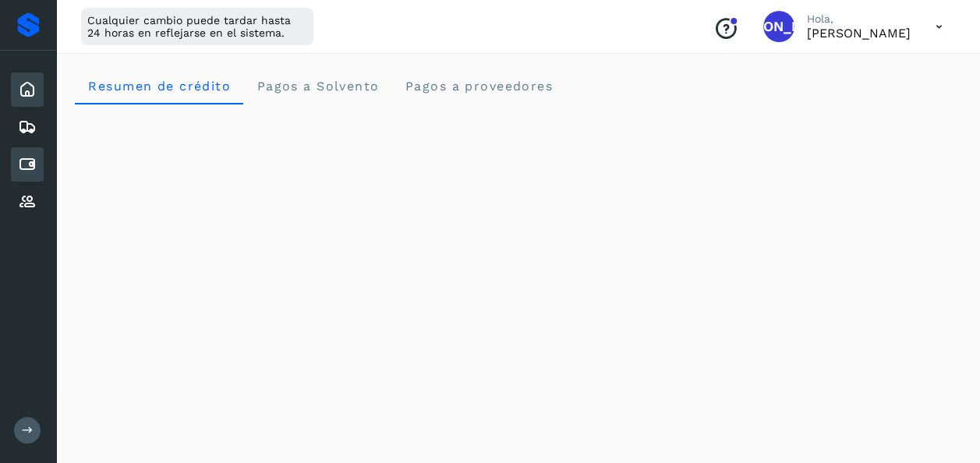 Image resolution: width=980 pixels, height=463 pixels. What do you see at coordinates (197, 27) in the screenshot?
I see `div: Cualquier cambio puede tardar hasta 24 horas en reflejarse en el sistema.` at bounding box center [197, 27].